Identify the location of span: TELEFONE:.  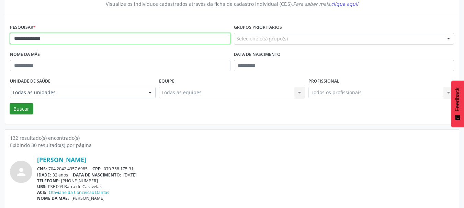
(48, 181).